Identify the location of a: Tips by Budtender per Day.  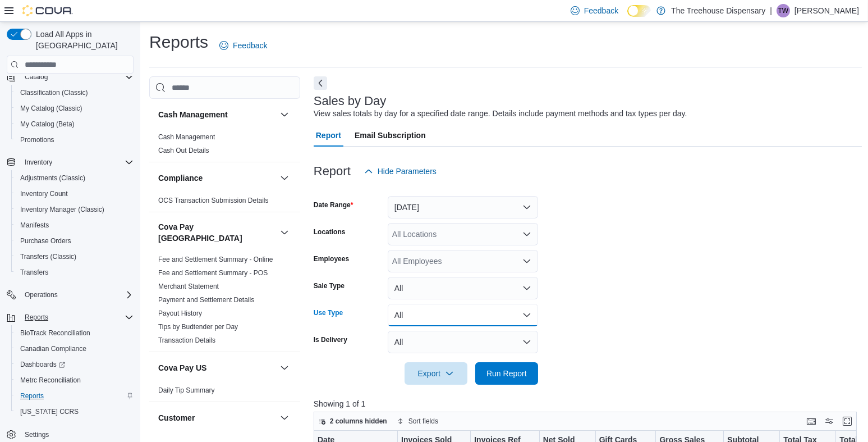
(198, 326).